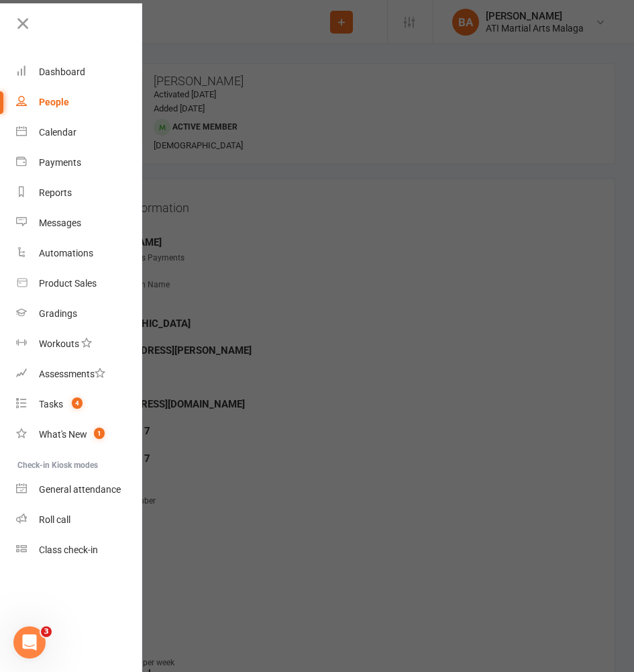  Describe the element at coordinates (68, 283) in the screenshot. I see `div: Product Sales` at that location.